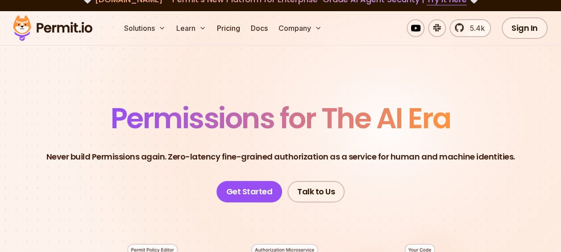 The width and height of the screenshot is (561, 252). What do you see at coordinates (53, 28) in the screenshot?
I see `img: Permit logo` at bounding box center [53, 28].